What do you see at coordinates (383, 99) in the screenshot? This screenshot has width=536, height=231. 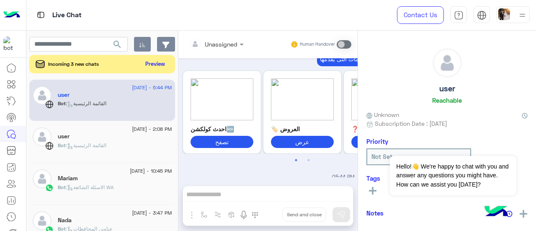 I see `img: 340937455_6285454831557332_4311153824925131613_n%20(1).png` at bounding box center [383, 99].